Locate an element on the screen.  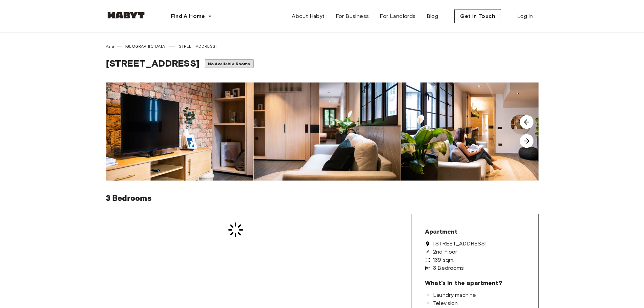
span: 139 sqm. is located at coordinates (444, 260).